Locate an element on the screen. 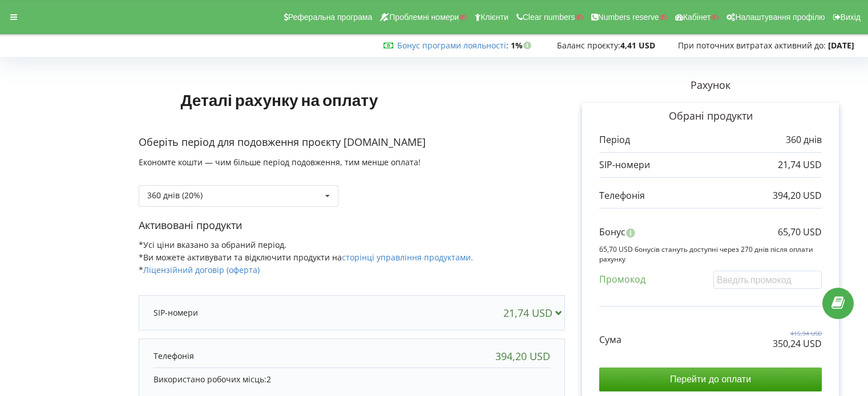  span: При поточних витратах активний до: is located at coordinates (752, 45).